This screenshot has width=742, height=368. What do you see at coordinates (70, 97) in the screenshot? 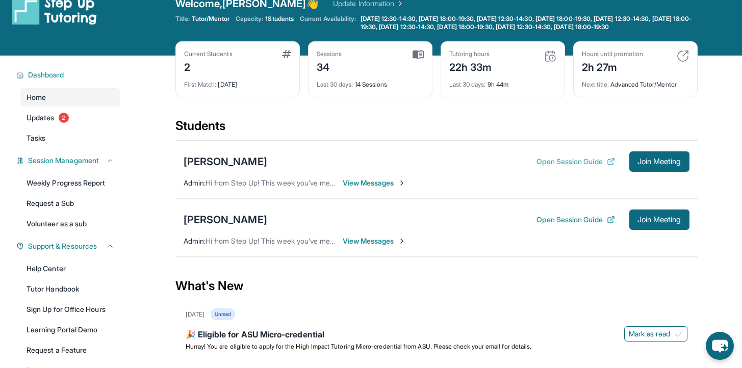
I see `a: Home` at bounding box center [70, 97].